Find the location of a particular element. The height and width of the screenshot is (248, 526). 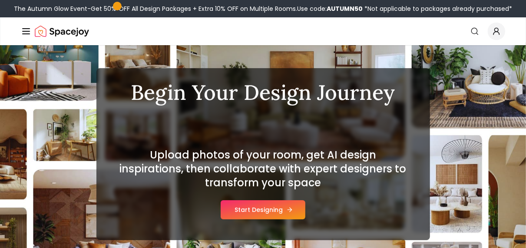

a: Spacejoy is located at coordinates (62, 31).